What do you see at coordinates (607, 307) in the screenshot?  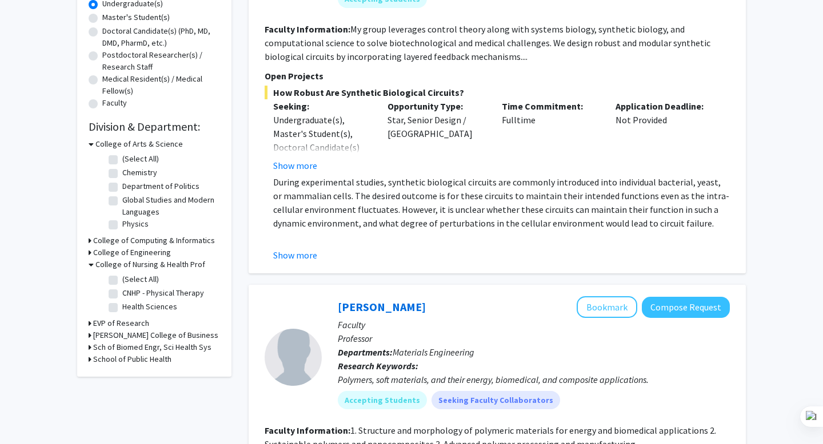 I see `button: Add Christopher Li to Bookmarks` at bounding box center [607, 307].